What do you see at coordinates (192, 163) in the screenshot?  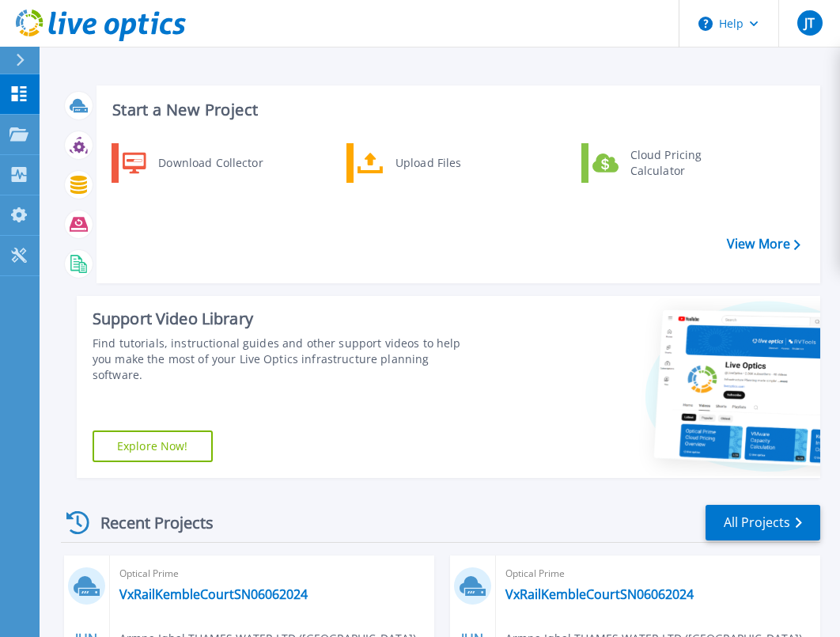 I see `a: Download Collector` at bounding box center [192, 163].